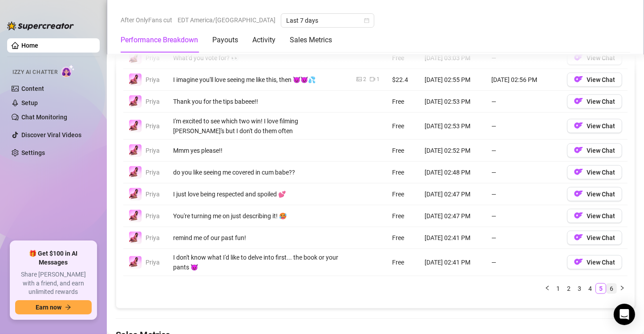  I want to click on img: AI Chatter, so click(68, 71).